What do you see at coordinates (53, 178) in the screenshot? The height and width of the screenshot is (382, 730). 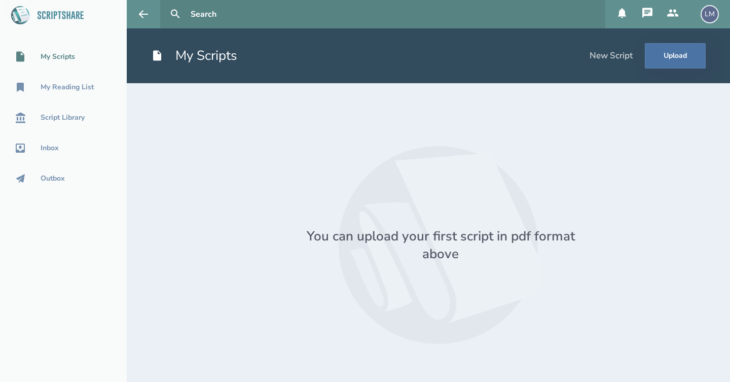 I see `div: Outbox` at bounding box center [53, 178].